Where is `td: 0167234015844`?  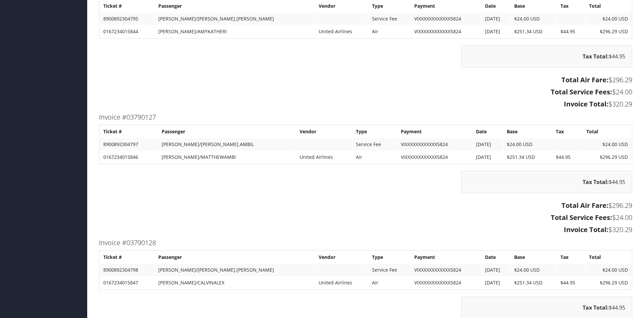
td: 0167234015844 is located at coordinates (127, 31).